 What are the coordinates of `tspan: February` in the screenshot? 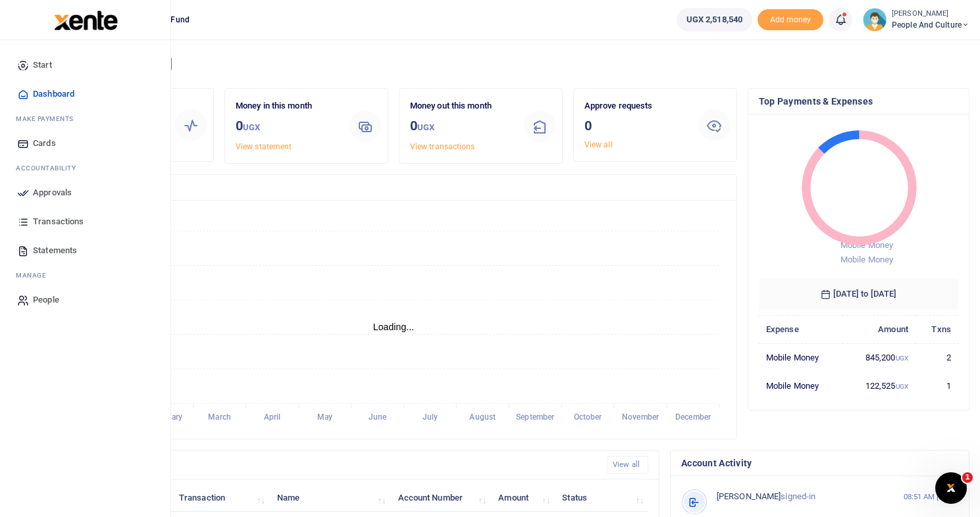 It's located at (167, 418).